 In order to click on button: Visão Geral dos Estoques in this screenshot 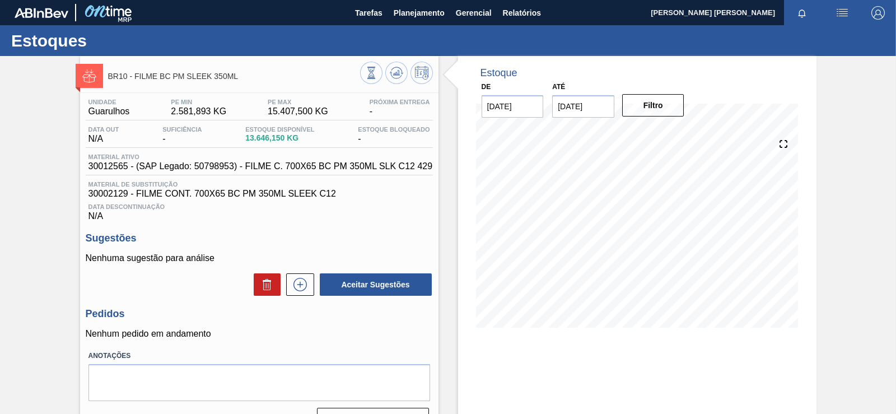, I will do `click(371, 73)`.